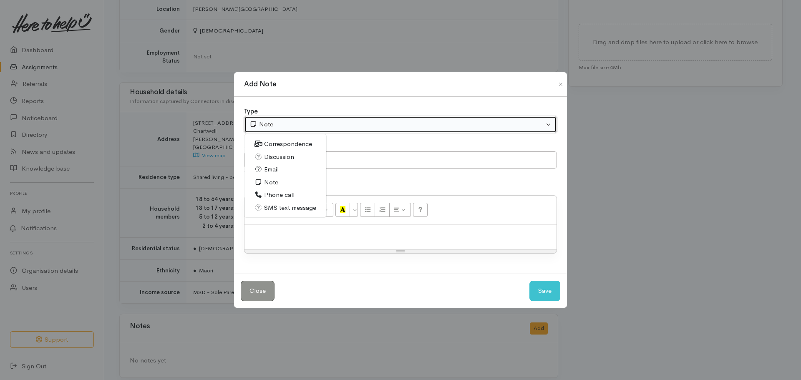 The image size is (801, 380). What do you see at coordinates (400, 124) in the screenshot?
I see `button: Note` at bounding box center [400, 124].